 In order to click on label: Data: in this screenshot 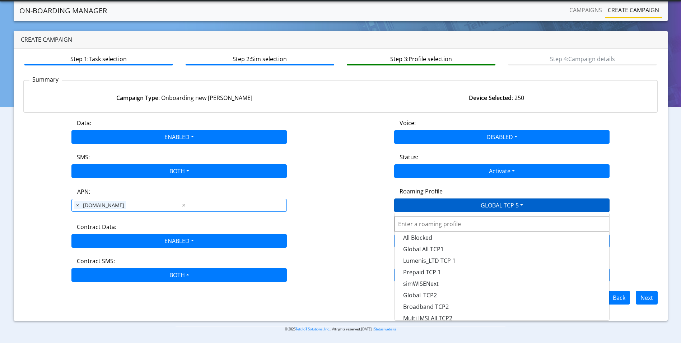, I will do `click(84, 123)`.